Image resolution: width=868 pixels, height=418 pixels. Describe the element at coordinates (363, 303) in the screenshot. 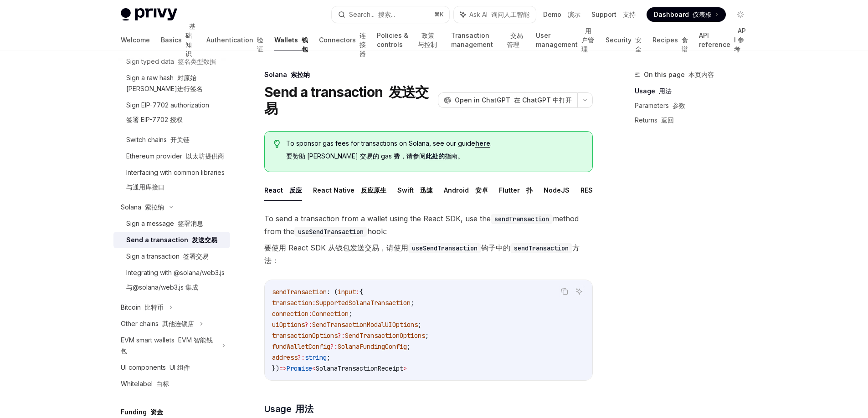

I see `span: SupportedSolanaTransaction` at that location.